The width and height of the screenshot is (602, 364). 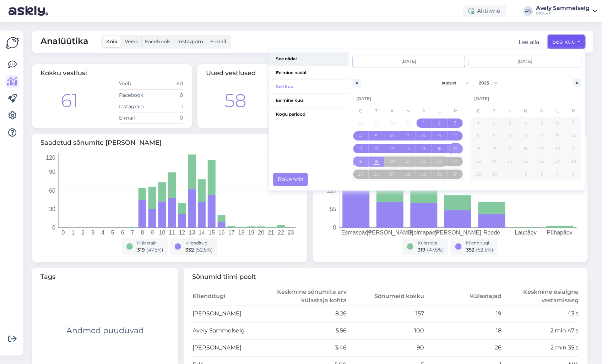 What do you see at coordinates (69, 101) in the screenshot?
I see `div: 61` at bounding box center [69, 101].